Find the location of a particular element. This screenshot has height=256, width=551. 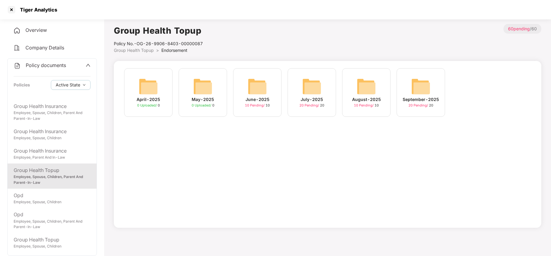

div: September-2025 is located at coordinates (421, 99).